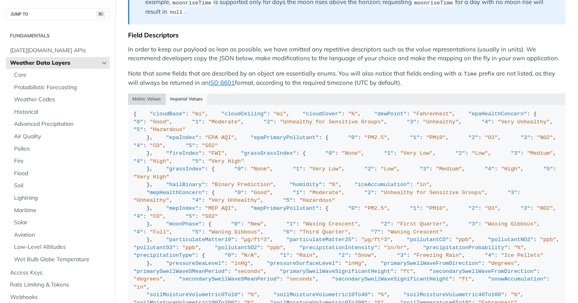  What do you see at coordinates (522, 255) in the screenshot?
I see `span: "Ice Pellets"` at bounding box center [522, 255].